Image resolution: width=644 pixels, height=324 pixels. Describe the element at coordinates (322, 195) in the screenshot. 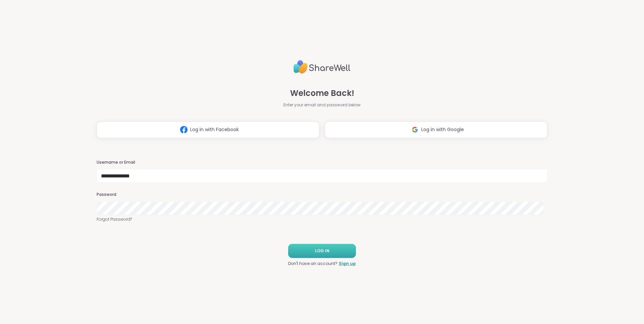

I see `h3: Password` at that location.